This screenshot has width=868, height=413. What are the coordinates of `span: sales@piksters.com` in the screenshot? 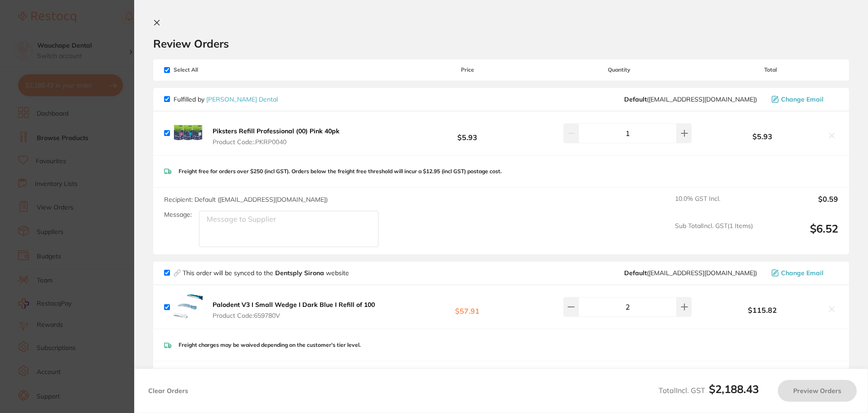 It's located at (690, 99).